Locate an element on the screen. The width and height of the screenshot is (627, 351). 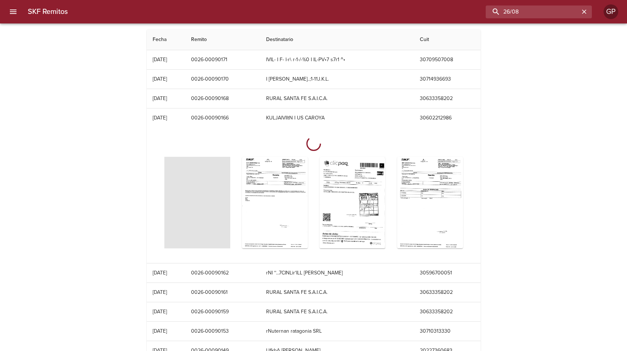
td: 0026-00090161 is located at coordinates (223, 292).